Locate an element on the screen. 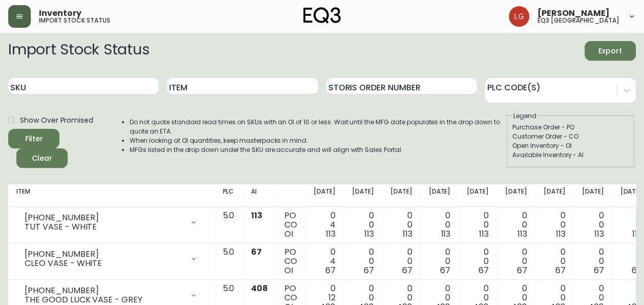  span: Clear is located at coordinates (42, 158).